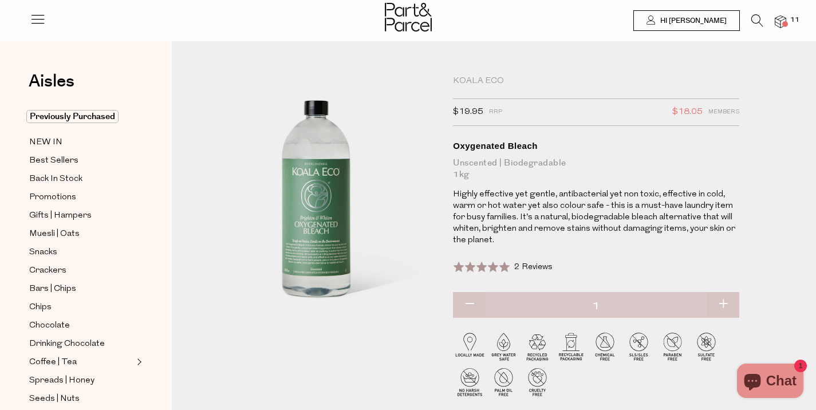 This screenshot has height=410, width=816. Describe the element at coordinates (503, 381) in the screenshot. I see `img: P_P-ICONS-Live_Bec_V11_Palm_Oil_Free.svg` at that location.